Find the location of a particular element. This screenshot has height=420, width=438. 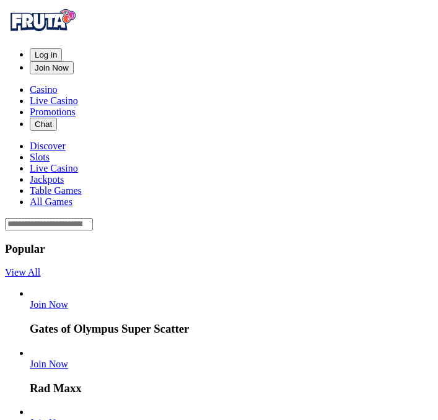

a: Gates of Olympus Super Scatter is located at coordinates (49, 304).